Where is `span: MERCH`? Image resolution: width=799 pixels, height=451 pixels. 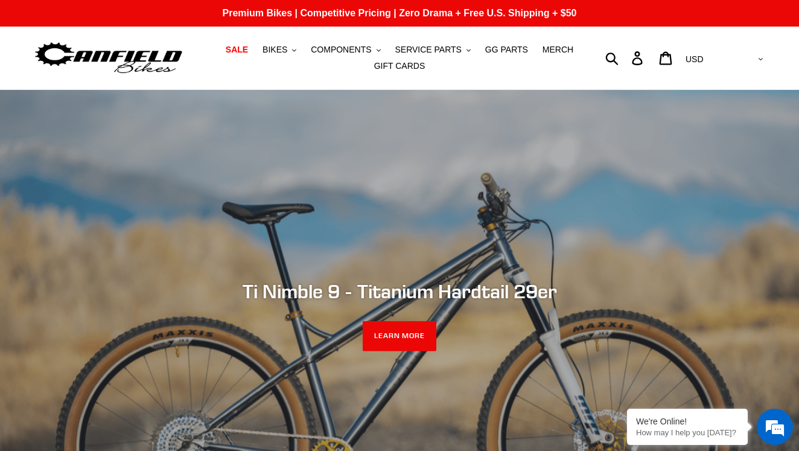 span: MERCH is located at coordinates (558, 50).